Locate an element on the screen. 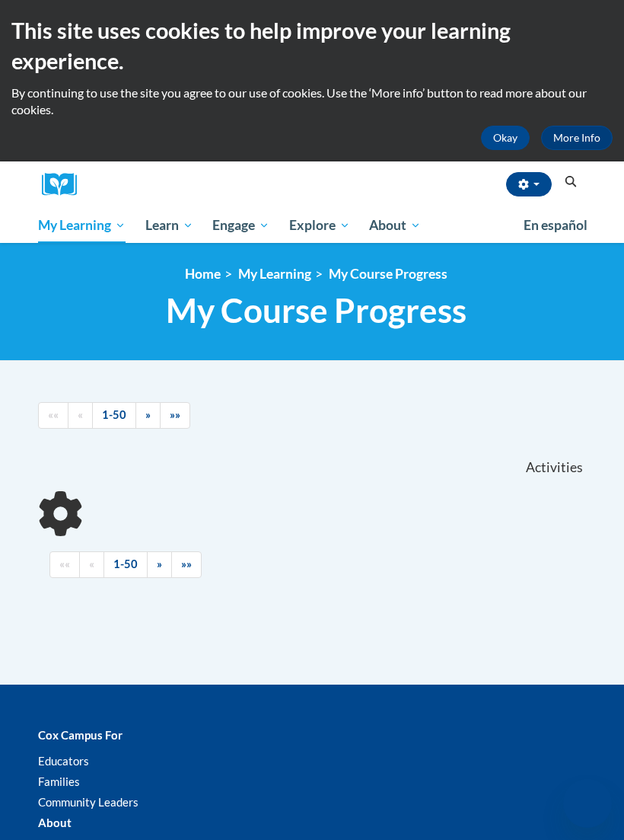  a: My Course Progress is located at coordinates (388, 273).